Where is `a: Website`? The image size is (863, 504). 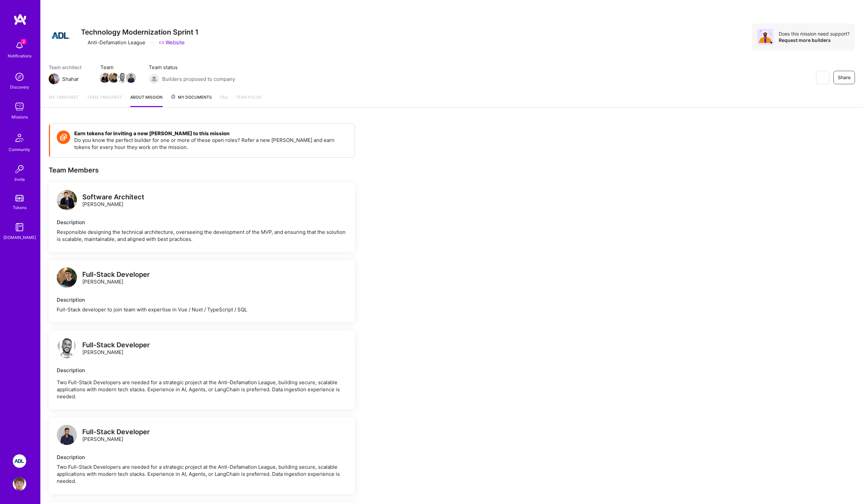
a: Website is located at coordinates (172, 43).